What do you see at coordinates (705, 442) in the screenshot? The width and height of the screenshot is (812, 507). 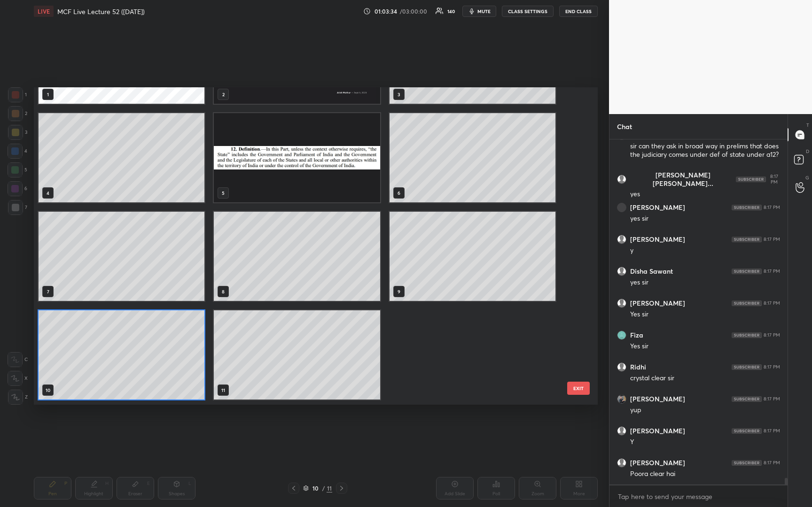 I see `div: Y` at bounding box center [705, 442].